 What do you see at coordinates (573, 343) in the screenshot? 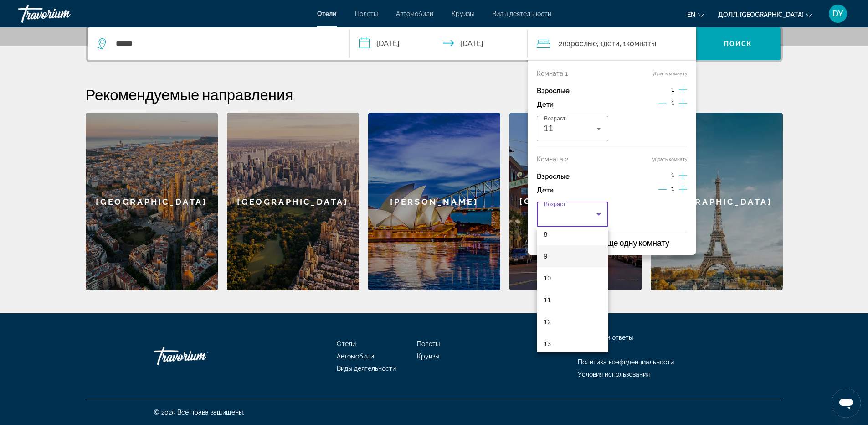
I see `mat-option: 13 лет от роду` at bounding box center [573, 343].